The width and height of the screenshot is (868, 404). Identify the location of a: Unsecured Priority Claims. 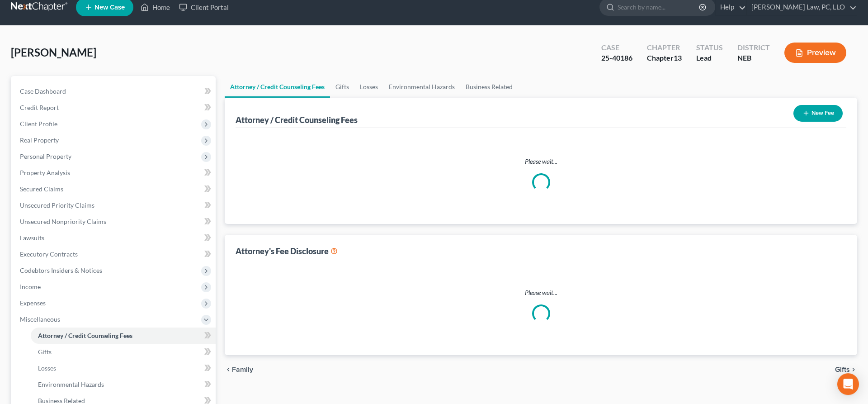
(114, 205).